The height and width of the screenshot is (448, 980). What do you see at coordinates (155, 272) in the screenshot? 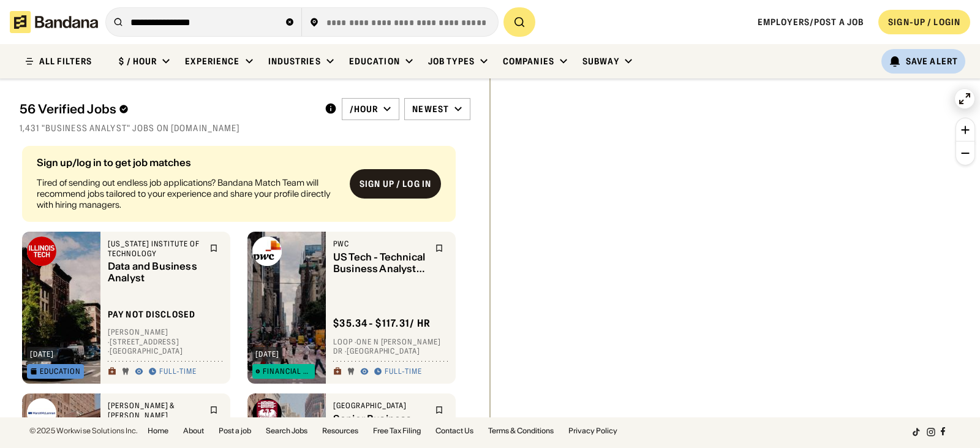
I see `div: Data and Business Analyst` at bounding box center [155, 272].